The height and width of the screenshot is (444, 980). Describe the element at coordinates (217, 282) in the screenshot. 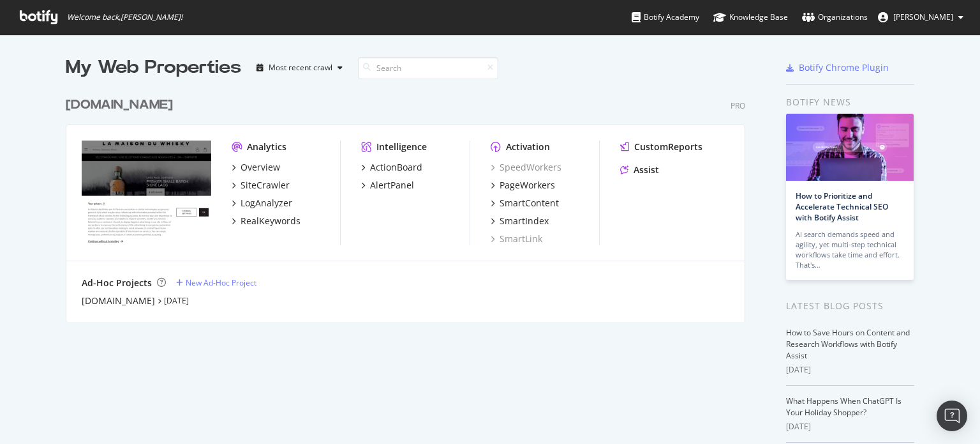

I see `a: New Ad-Hoc Project` at that location.